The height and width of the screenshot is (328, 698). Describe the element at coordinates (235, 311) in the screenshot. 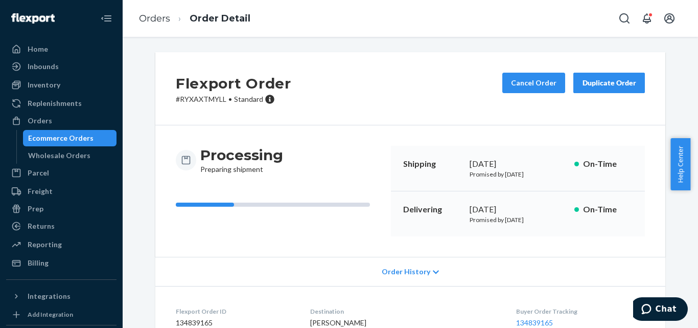

I see `dt: Flexport Order ID` at that location.